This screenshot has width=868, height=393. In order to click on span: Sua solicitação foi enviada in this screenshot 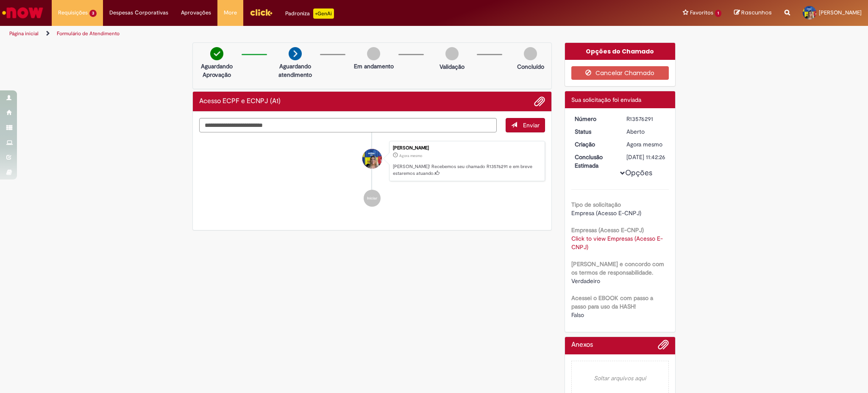, I will do `click(607, 100)`.